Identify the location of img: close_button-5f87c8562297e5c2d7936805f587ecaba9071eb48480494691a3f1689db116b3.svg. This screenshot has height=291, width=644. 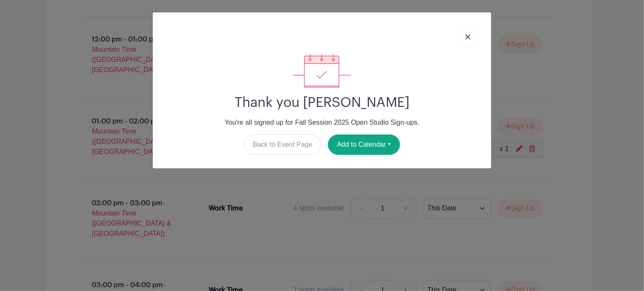
(468, 37).